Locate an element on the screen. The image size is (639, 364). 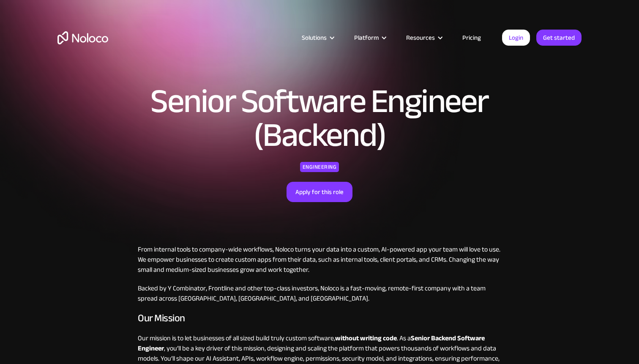
p: Backed by Y Combinator, Frontline and other top-class investors, Noloco is a fast-moving, remote-... is located at coordinates (320, 293).